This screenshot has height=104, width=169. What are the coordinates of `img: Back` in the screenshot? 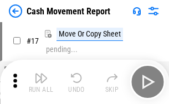 It's located at (16, 11).